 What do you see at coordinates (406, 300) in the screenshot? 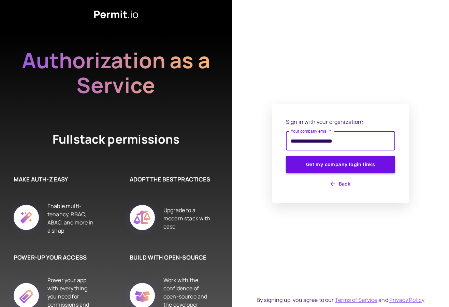
I see `a: Privacy Policy` at bounding box center [406, 300].